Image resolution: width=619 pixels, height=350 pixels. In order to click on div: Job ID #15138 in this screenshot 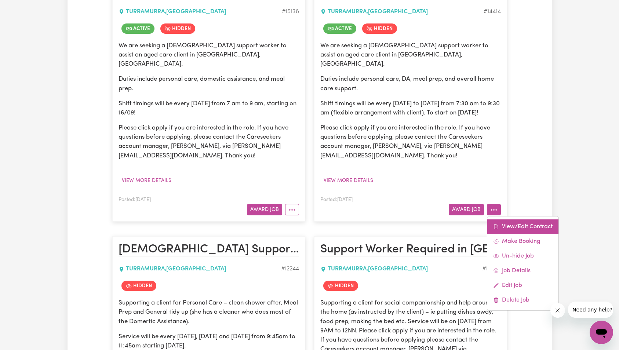, I will do `click(290, 12)`.